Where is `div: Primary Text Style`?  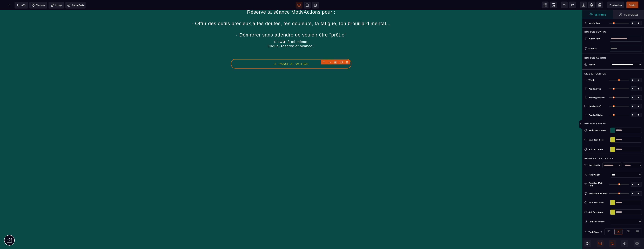 div: Primary Text Style is located at coordinates (613, 157).